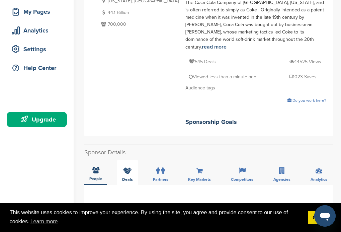 The width and height of the screenshot is (341, 232). What do you see at coordinates (319, 179) in the screenshot?
I see `span: Analytics` at bounding box center [319, 179].